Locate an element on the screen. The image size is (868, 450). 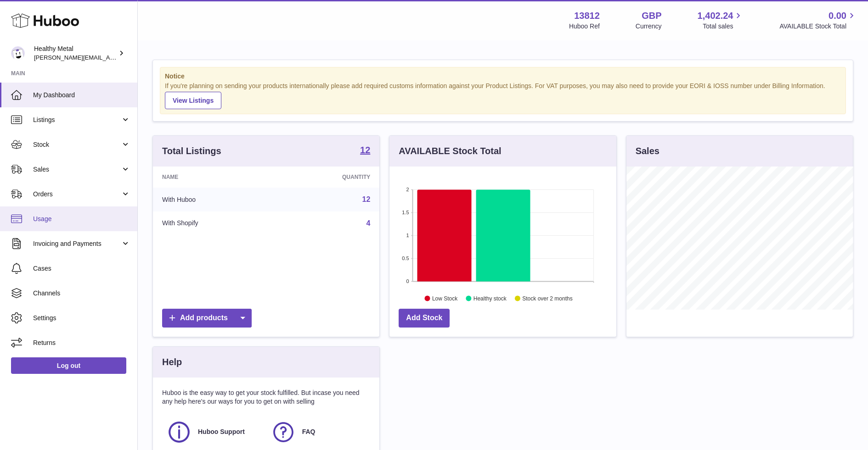
h3: AVAILABLE Stock Total is located at coordinates (450, 151).